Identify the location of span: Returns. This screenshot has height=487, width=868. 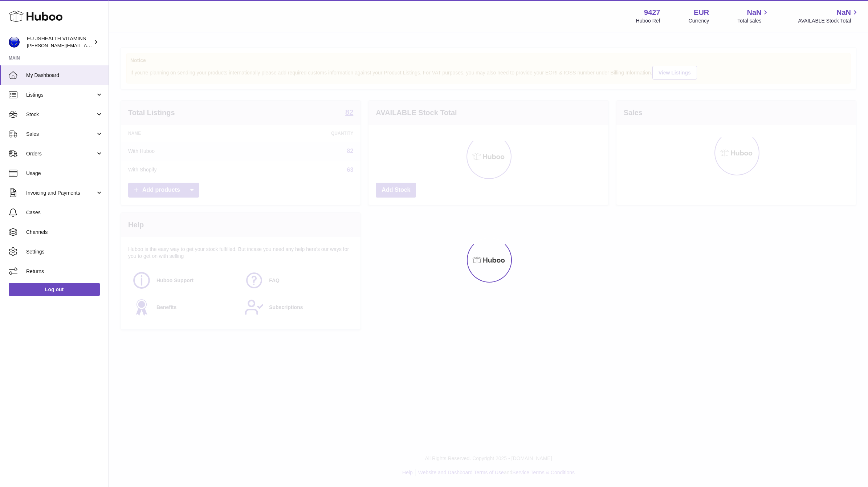
(64, 272).